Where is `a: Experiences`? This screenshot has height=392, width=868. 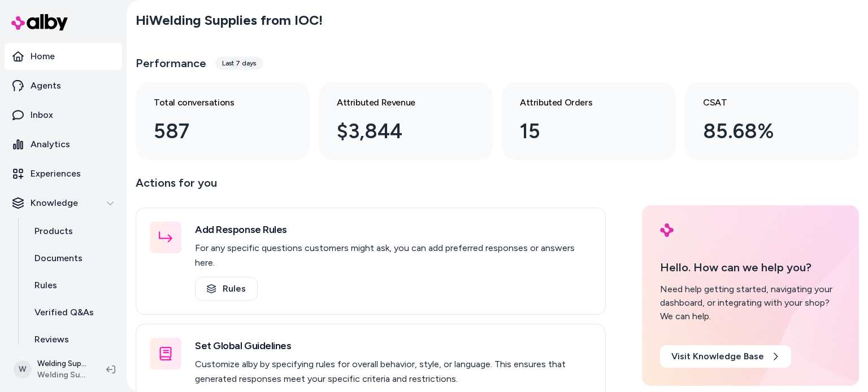 a: Experiences is located at coordinates (63, 174).